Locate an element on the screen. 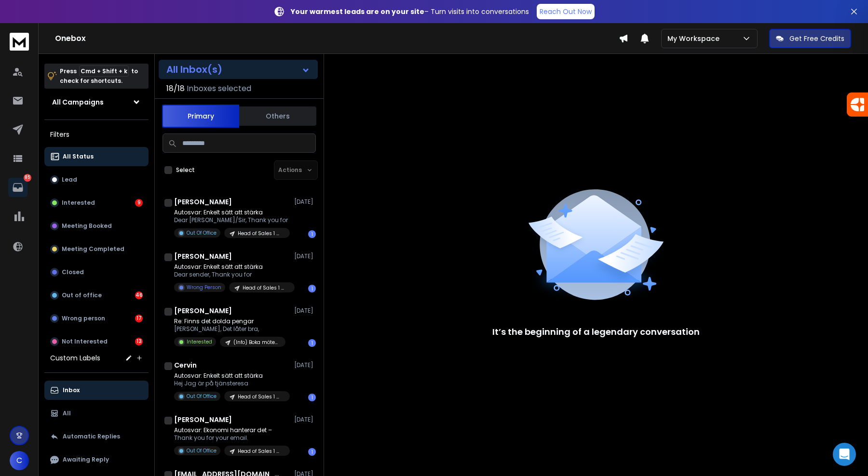 Image resolution: width=868 pixels, height=476 pixels. button: Others is located at coordinates (277, 116).